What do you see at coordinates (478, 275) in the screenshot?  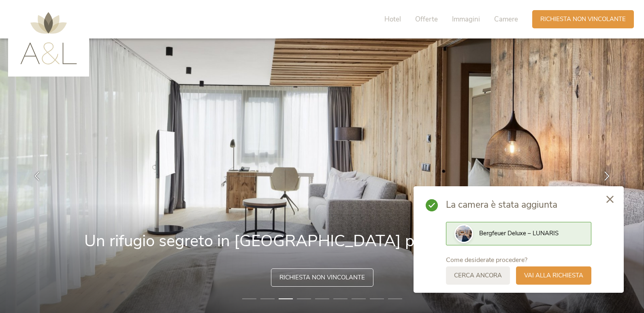 I see `span: Cerca ancora` at bounding box center [478, 275].